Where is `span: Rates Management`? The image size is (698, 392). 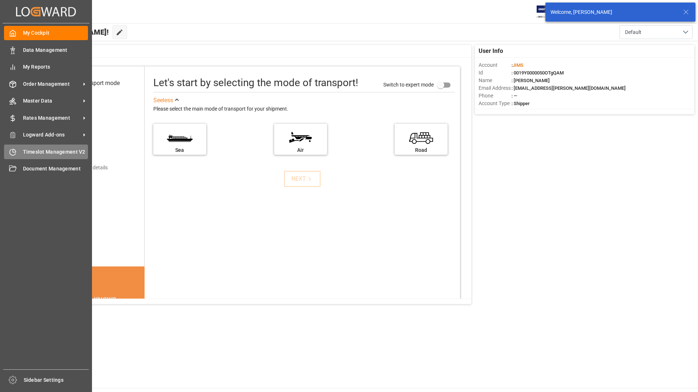 span: Rates Management is located at coordinates (52, 118).